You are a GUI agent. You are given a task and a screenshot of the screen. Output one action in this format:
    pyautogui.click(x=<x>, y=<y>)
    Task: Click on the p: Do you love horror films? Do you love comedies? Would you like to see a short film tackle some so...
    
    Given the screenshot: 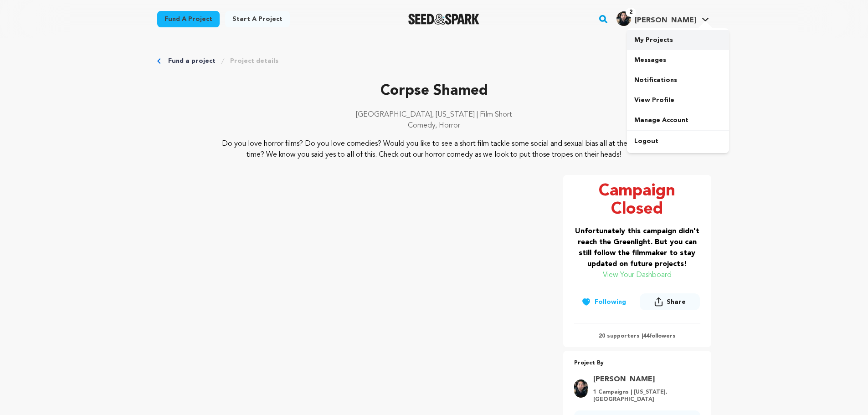 What is the action you would take?
    pyautogui.click(x=434, y=150)
    